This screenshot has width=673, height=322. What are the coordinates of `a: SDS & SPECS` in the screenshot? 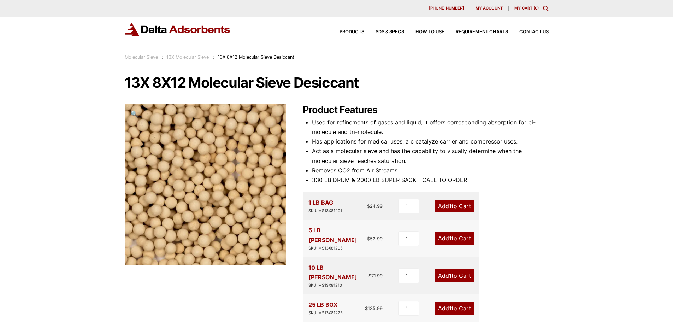 It's located at (384, 32).